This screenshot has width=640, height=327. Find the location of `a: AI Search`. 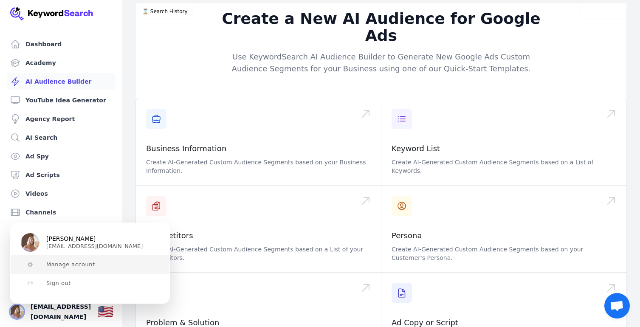

a: AI Search is located at coordinates (61, 138).